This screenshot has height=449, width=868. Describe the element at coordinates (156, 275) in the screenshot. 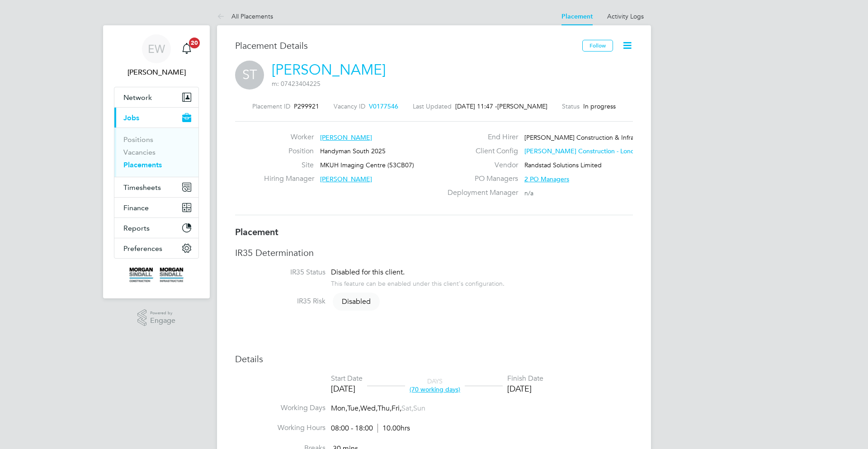

I see `a: Go to home page` at that location.